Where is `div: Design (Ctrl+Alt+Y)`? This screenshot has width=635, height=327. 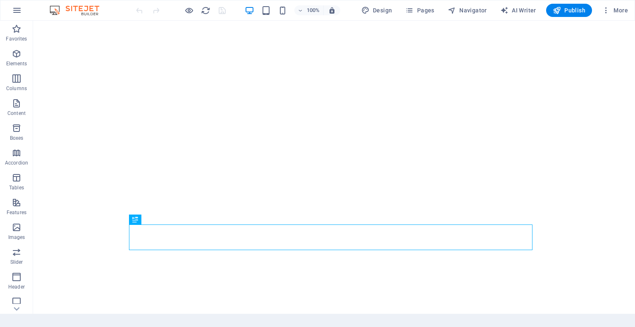
div: Design (Ctrl+Alt+Y) is located at coordinates (377, 10).